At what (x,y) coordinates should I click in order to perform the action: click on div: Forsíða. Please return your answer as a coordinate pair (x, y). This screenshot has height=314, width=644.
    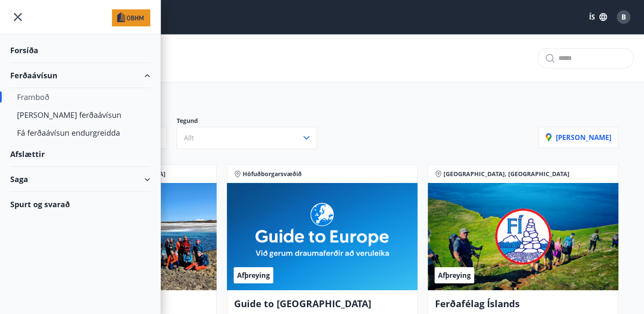
    Looking at the image, I should click on (80, 50).